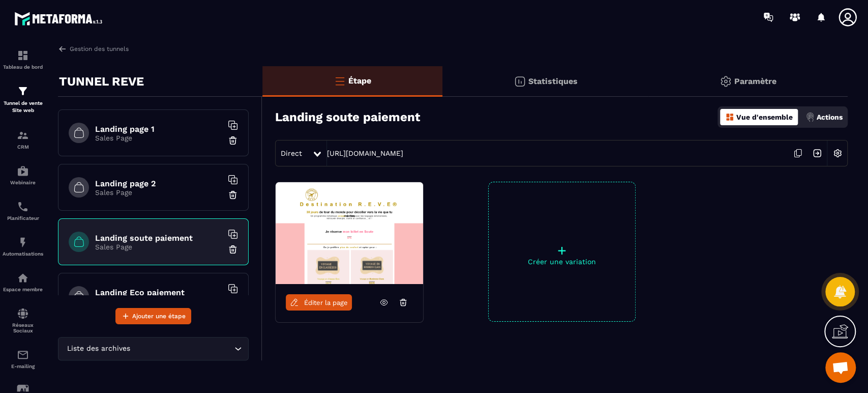 The width and height of the screenshot is (868, 393). I want to click on img: image, so click(350, 233).